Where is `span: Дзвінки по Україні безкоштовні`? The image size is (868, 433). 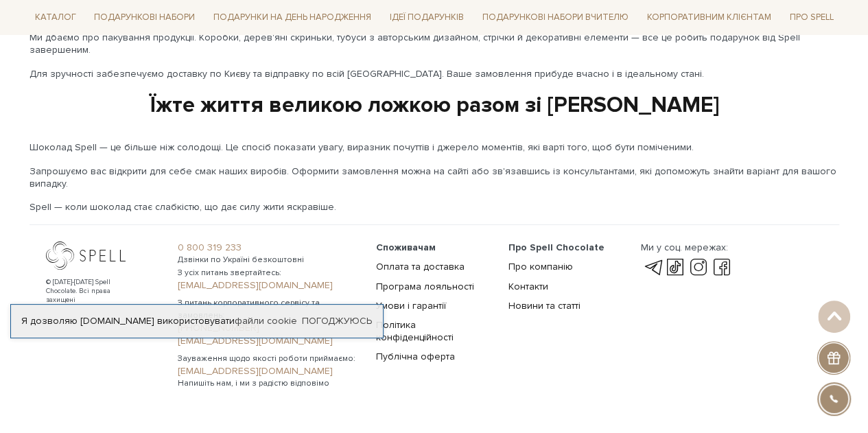
span: Дзвінки по Україні безкоштовні is located at coordinates (268, 260).